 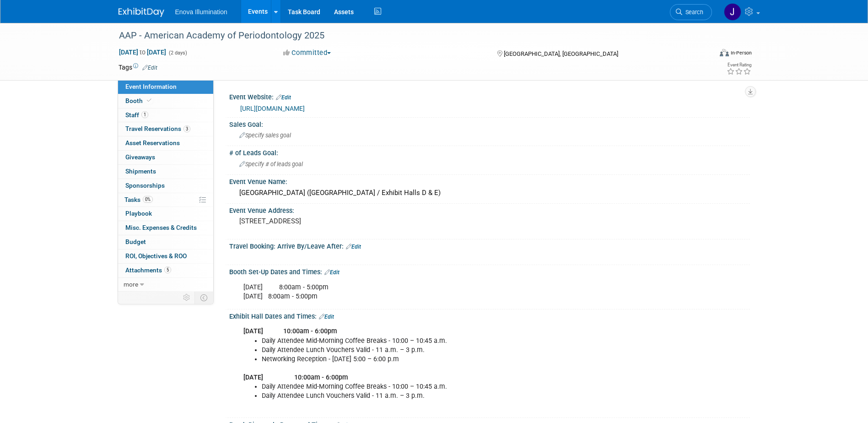 I want to click on div: Event Venue Address:, so click(x=490, y=209).